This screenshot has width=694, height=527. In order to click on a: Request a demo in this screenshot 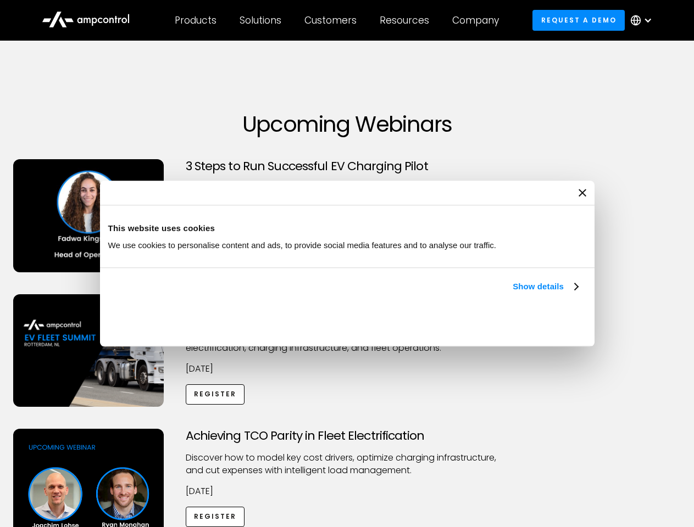, I will do `click(578, 20)`.